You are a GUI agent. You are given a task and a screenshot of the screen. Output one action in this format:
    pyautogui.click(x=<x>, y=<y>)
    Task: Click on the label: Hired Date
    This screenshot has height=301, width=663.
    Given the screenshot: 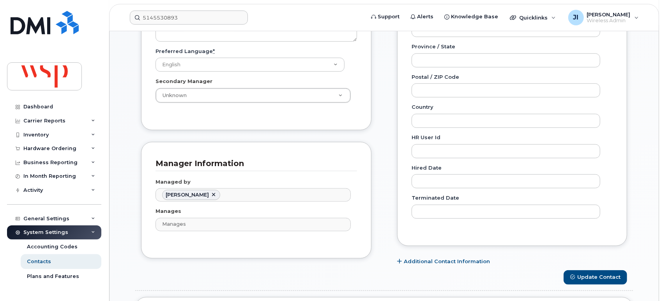 What is the action you would take?
    pyautogui.click(x=426, y=168)
    